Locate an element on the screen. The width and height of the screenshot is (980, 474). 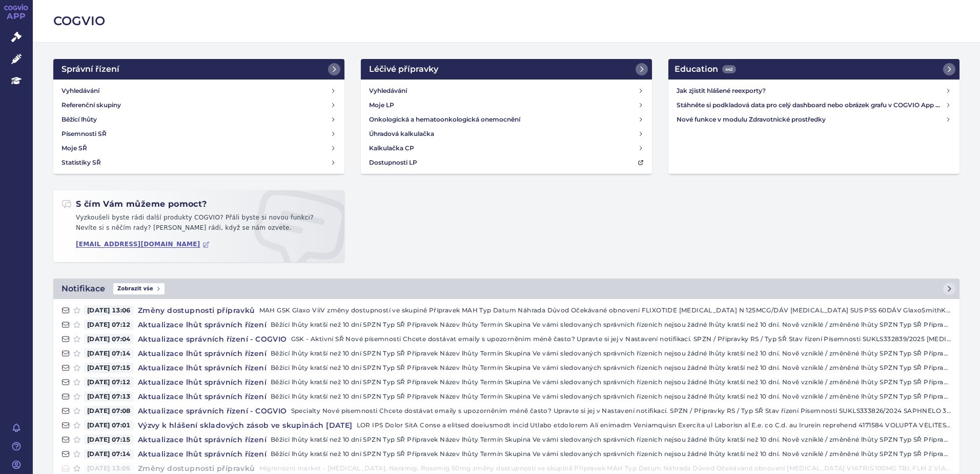
h4: Nové funkce v modulu Zdravotnické prostředky is located at coordinates (811, 119).